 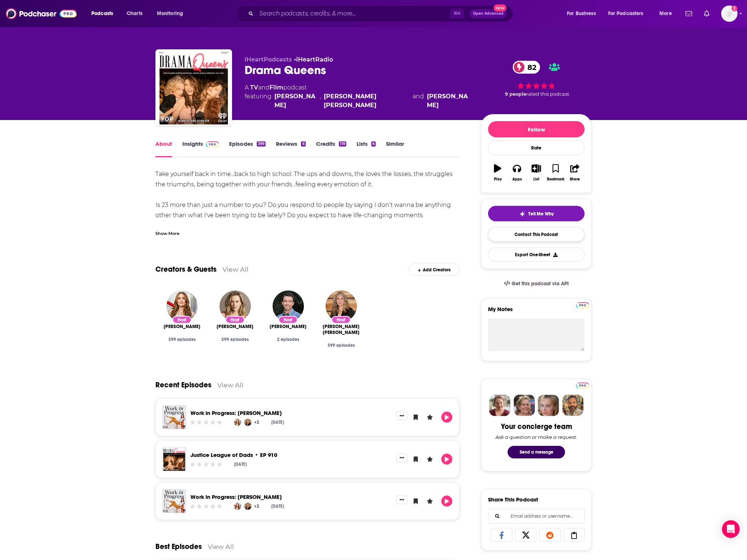 What do you see at coordinates (194, 88) in the screenshot?
I see `a: Drama Queens` at bounding box center [194, 88].